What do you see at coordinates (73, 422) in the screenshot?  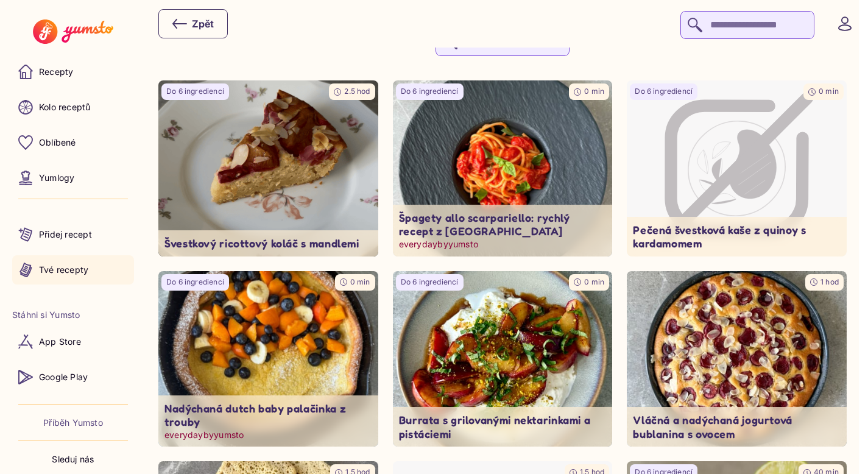 I see `a: Příběh Yumsto` at bounding box center [73, 422].